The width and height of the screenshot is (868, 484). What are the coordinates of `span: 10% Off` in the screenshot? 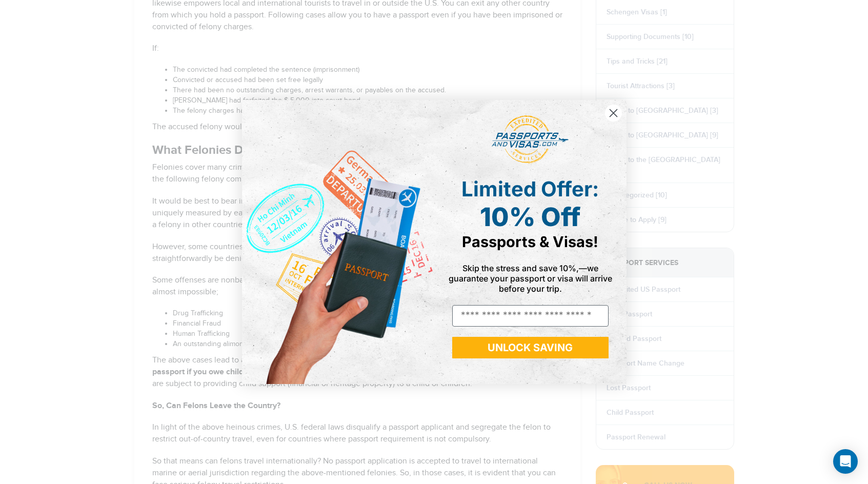 It's located at (530, 217).